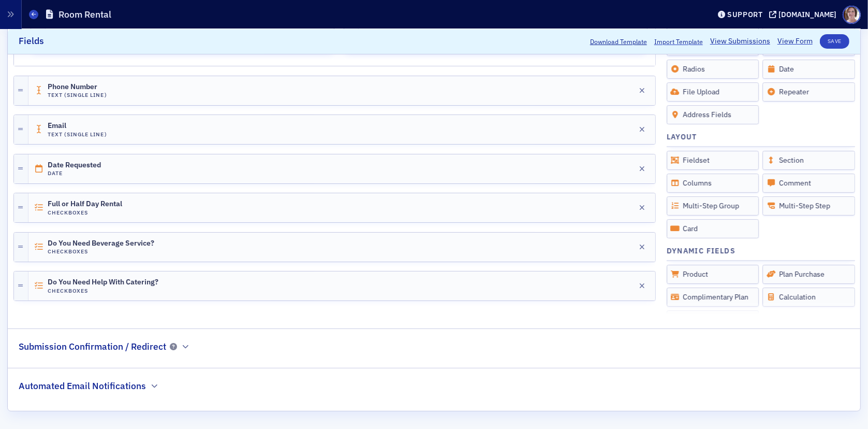 This screenshot has height=429, width=868. I want to click on div: Radios, so click(713, 69).